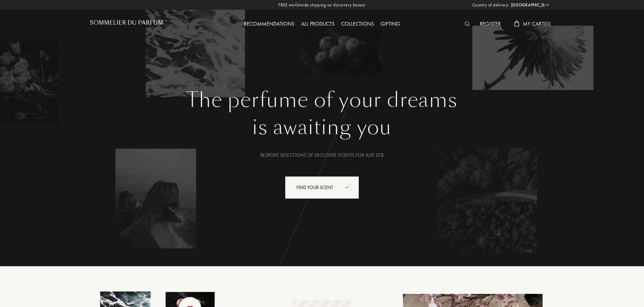 The image size is (644, 307). What do you see at coordinates (269, 24) in the screenshot?
I see `a: Recommendations` at bounding box center [269, 24].